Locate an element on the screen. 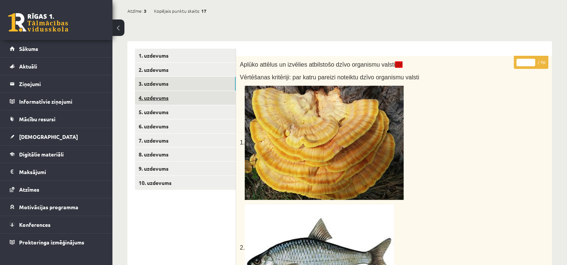 Image resolution: width=567 pixels, height=265 pixels. span: Atzīme: is located at coordinates (135, 11).